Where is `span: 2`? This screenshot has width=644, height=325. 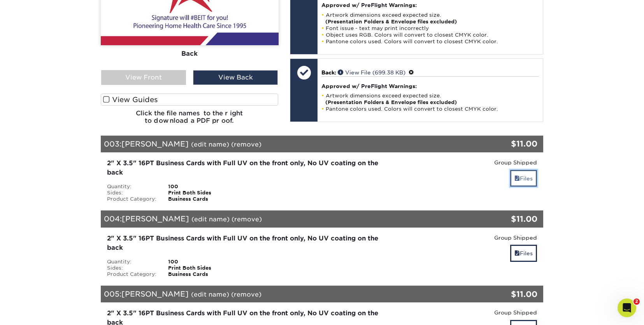 span: 2 is located at coordinates (637, 302).